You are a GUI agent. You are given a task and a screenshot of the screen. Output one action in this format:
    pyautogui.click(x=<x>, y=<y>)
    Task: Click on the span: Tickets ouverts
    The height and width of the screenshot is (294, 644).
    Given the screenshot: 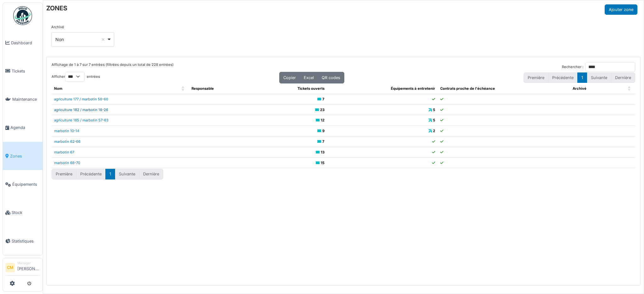 What is the action you would take?
    pyautogui.click(x=311, y=89)
    